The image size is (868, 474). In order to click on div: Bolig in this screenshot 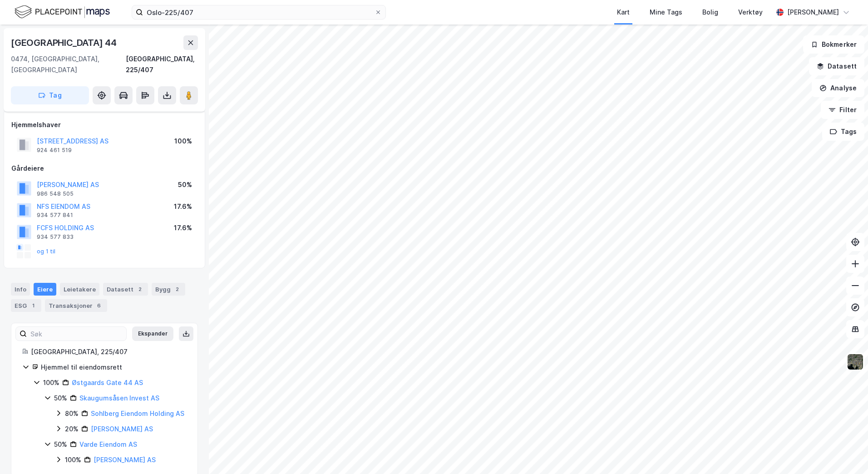, I will do `click(710, 12)`.